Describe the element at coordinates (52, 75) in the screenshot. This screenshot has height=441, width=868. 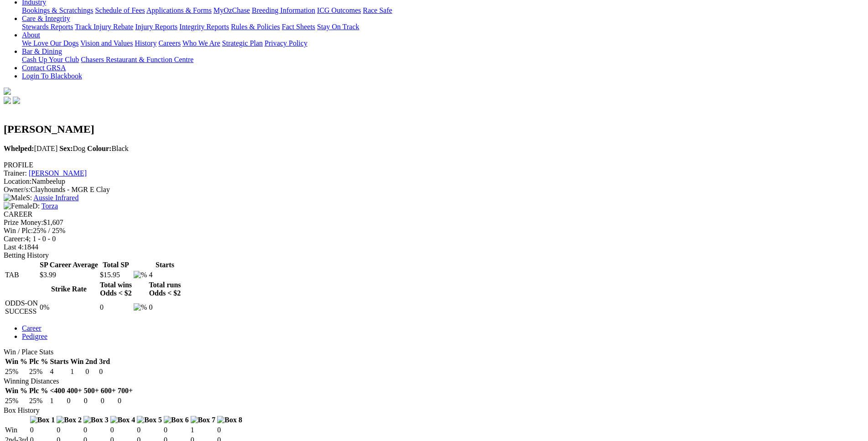
I see `a: Login To Blackbook` at that location.